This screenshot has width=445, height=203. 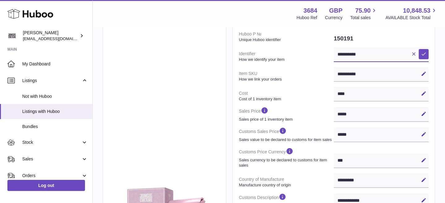 I want to click on span: Listings with Huboo, so click(x=55, y=112).